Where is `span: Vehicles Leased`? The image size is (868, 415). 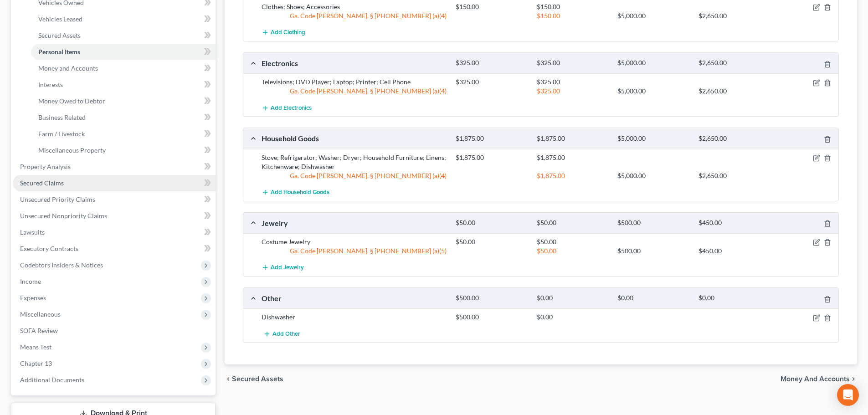
span: Vehicles Leased is located at coordinates (60, 19).